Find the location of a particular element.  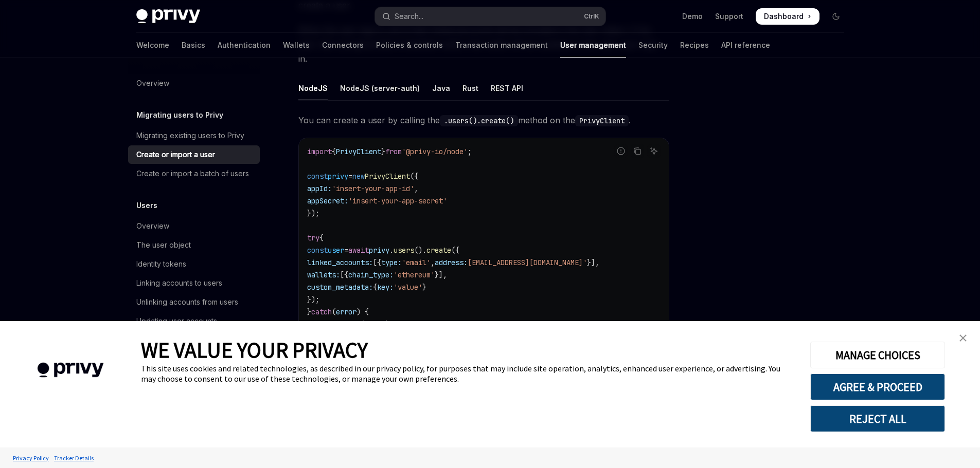

a: Updating user accounts is located at coordinates (194, 321).